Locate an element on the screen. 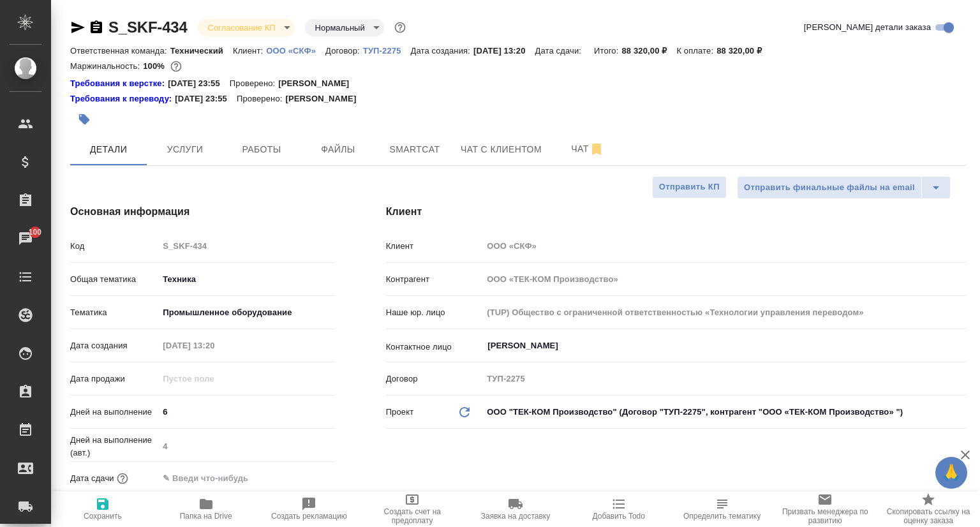 The width and height of the screenshot is (980, 527). a: Требования к переводу: is located at coordinates (122, 99).